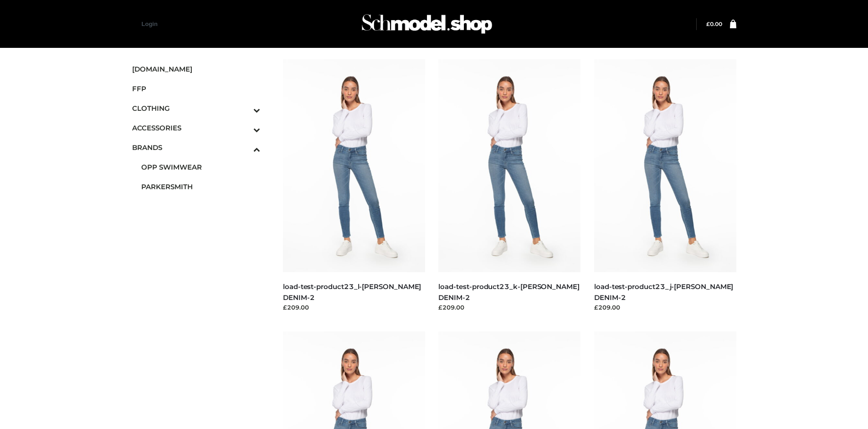 The width and height of the screenshot is (868, 429). I want to click on img: Schmodel Admin 964, so click(427, 24).